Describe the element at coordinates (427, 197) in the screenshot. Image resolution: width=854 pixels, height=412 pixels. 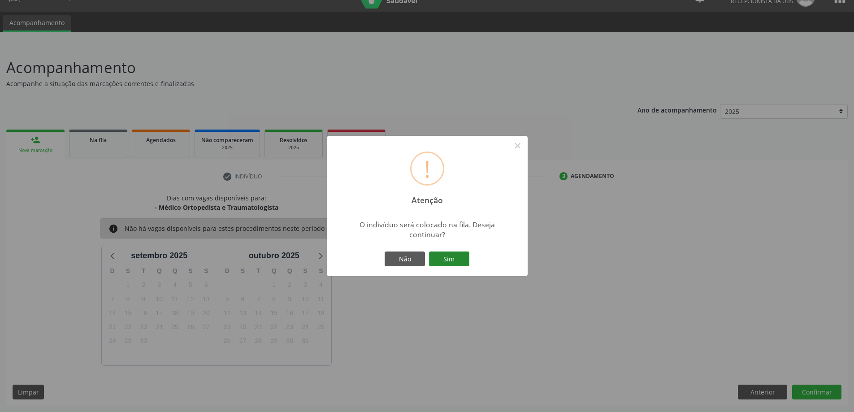
I see `h2: Atenção` at that location.